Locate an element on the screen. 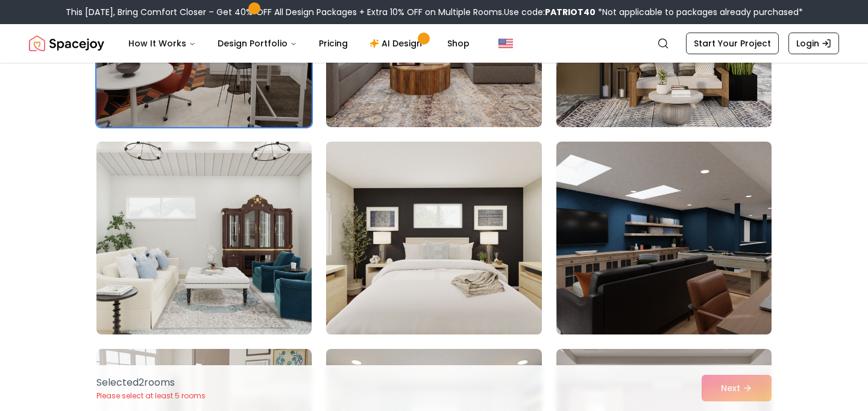 Image resolution: width=868 pixels, height=411 pixels. a: Shop is located at coordinates (458, 44).